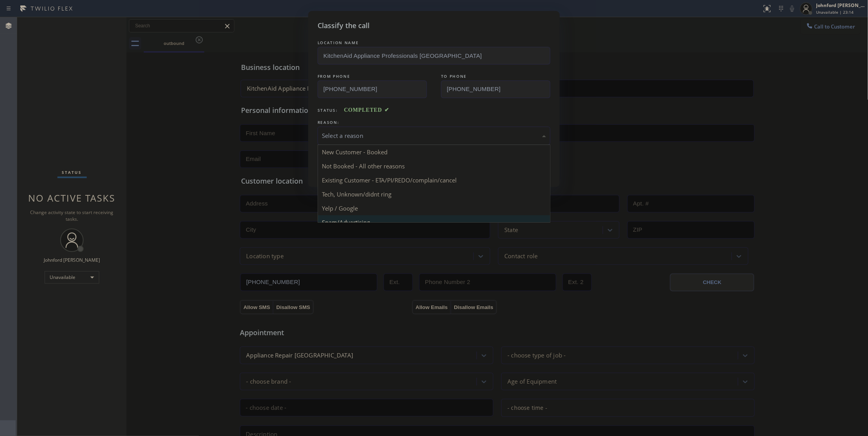 The height and width of the screenshot is (436, 868). Describe the element at coordinates (434, 208) in the screenshot. I see `div: Yelp / Google` at that location.